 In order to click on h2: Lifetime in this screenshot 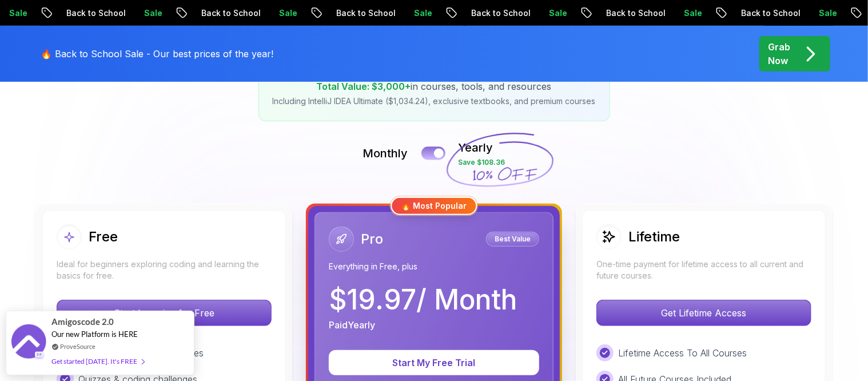, I will do `click(654, 237)`.